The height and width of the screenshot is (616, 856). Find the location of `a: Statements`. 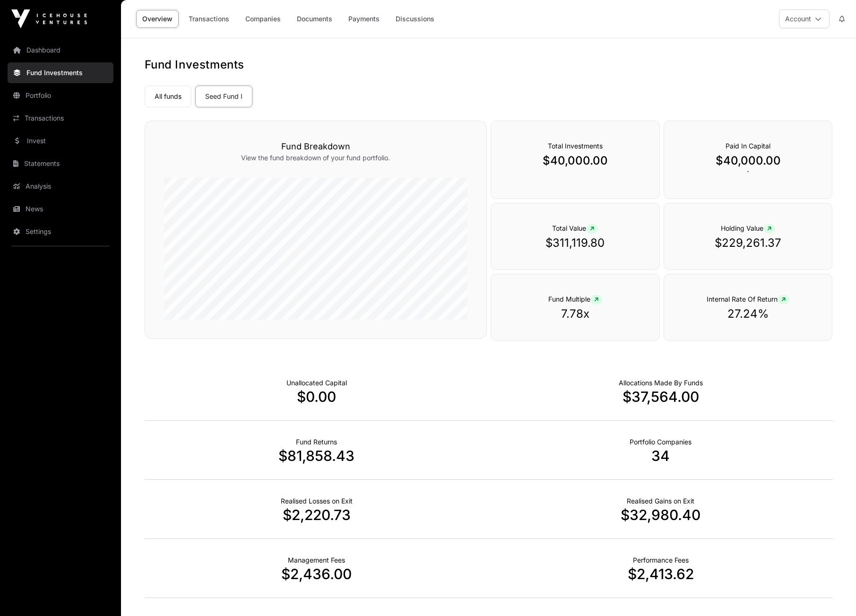

a: Statements is located at coordinates (60, 163).